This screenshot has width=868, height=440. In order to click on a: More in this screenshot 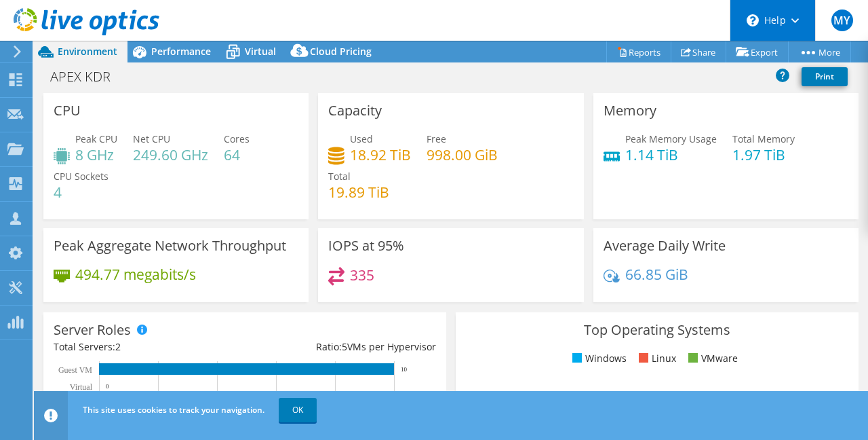, I will do `click(819, 51)`.